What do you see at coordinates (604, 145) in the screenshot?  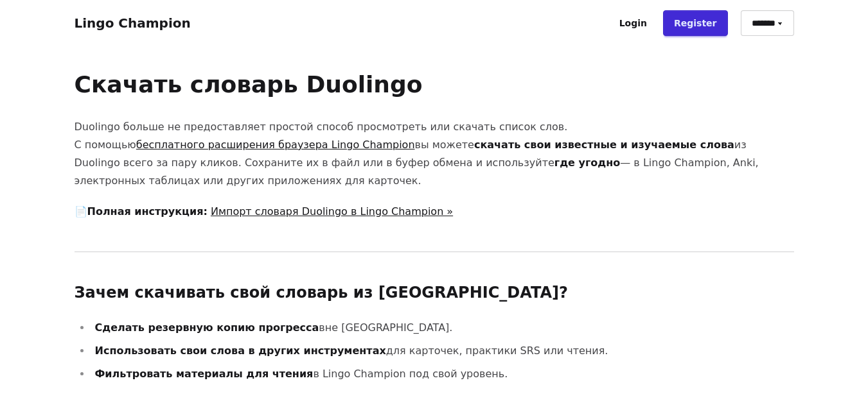 I see `strong: скачать свои известные и изучаемые слова` at bounding box center [604, 145].